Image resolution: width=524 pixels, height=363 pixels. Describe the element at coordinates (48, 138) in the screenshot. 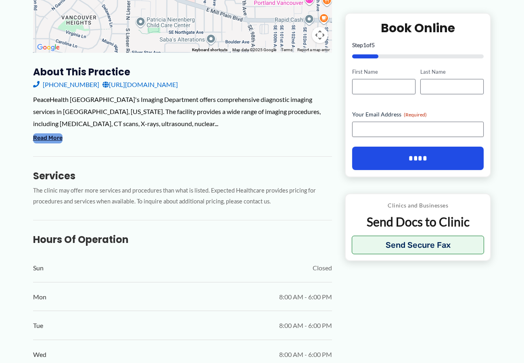

I see `button: Read More` at that location.